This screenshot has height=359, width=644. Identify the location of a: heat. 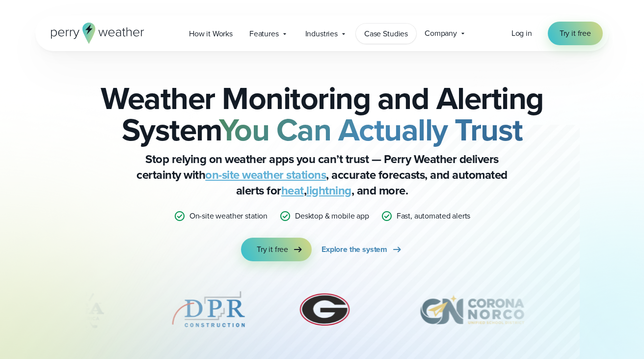
(293, 190).